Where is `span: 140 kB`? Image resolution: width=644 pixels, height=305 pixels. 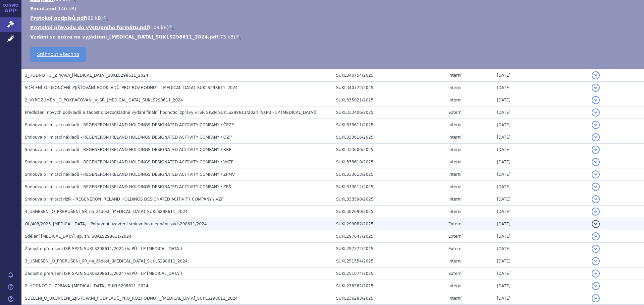 span: 140 kB is located at coordinates (66, 9).